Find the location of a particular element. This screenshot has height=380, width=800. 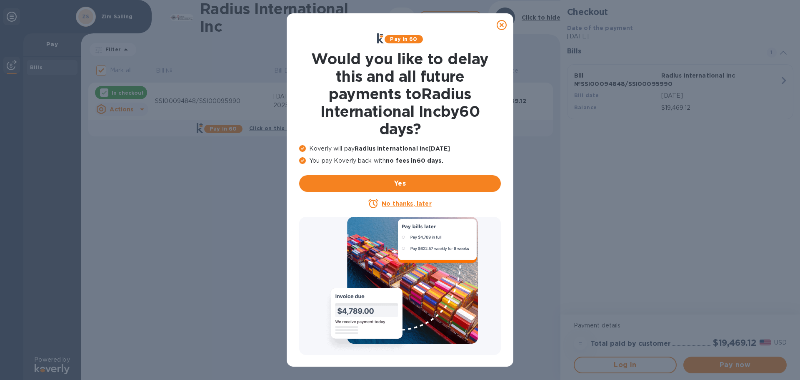

button: Yes is located at coordinates (400, 183).